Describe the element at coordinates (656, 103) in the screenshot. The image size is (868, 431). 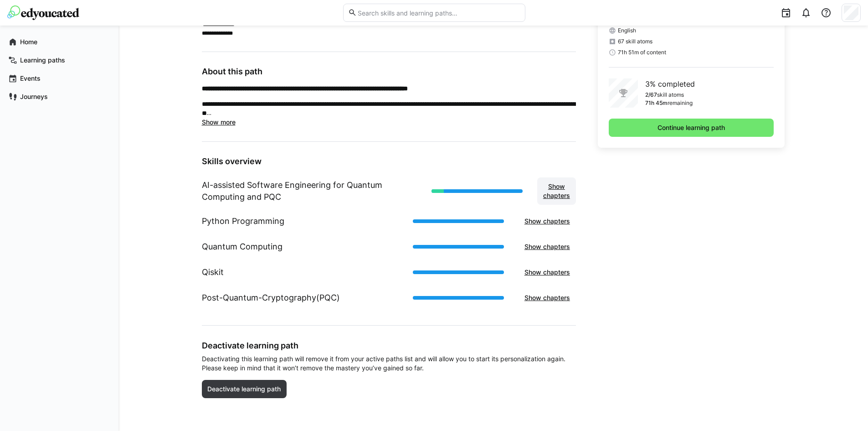
I see `p: 71h 45m` at that location.